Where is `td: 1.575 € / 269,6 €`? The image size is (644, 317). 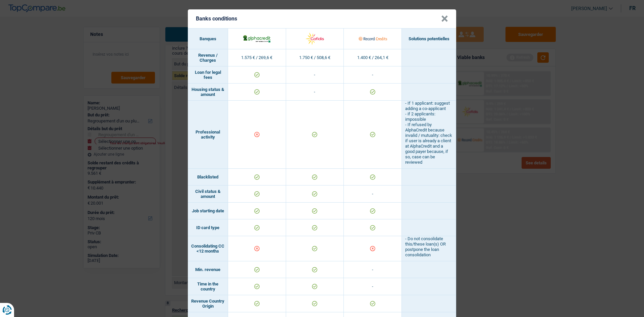
td: 1.575 € / 269,6 € is located at coordinates (257, 58).